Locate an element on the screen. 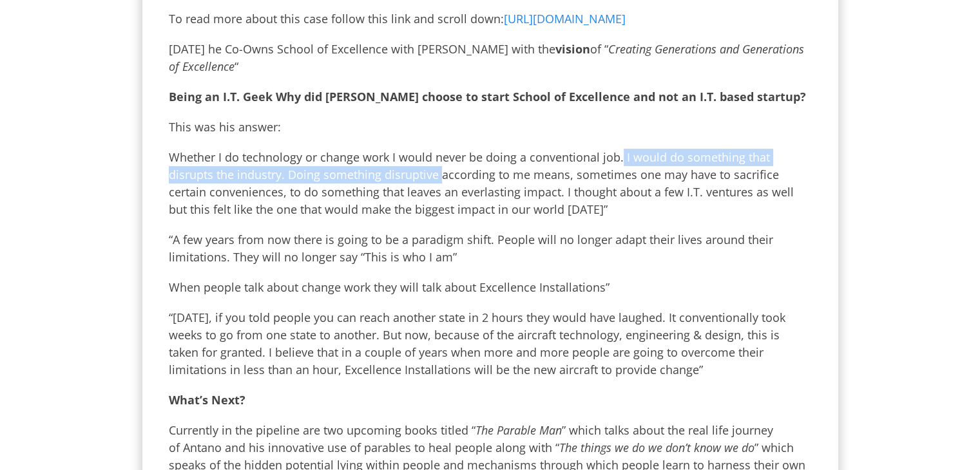 Image resolution: width=980 pixels, height=470 pixels. p: “A few years from now there is going to be a paradigm shift. People will no longer adapt their li... is located at coordinates (490, 249).